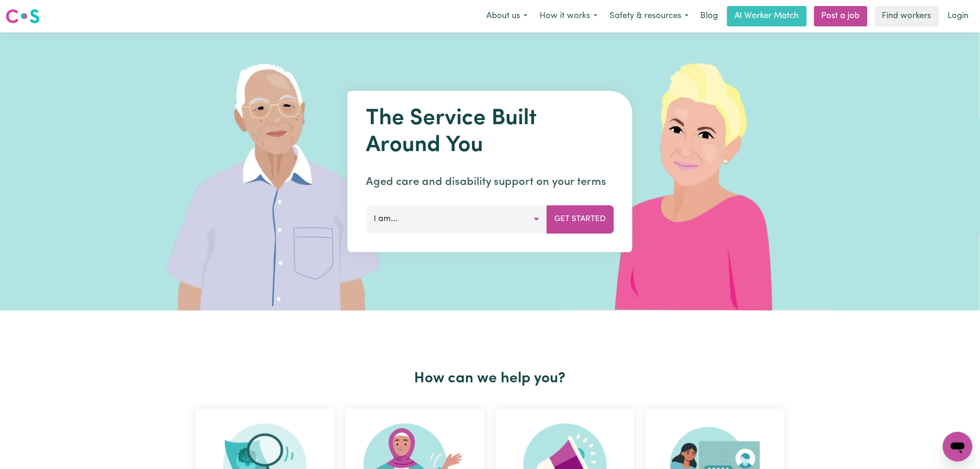 Image resolution: width=980 pixels, height=469 pixels. What do you see at coordinates (507, 16) in the screenshot?
I see `button: About us` at bounding box center [507, 16].